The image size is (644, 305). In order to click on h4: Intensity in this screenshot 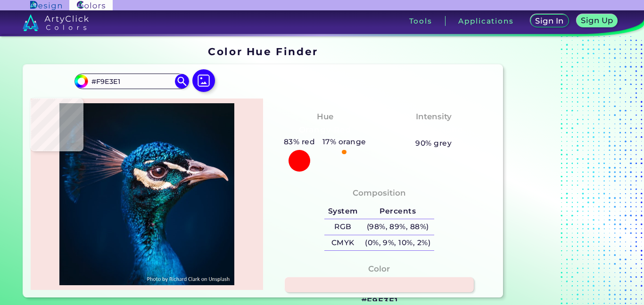, I will do `click(434, 116)`.